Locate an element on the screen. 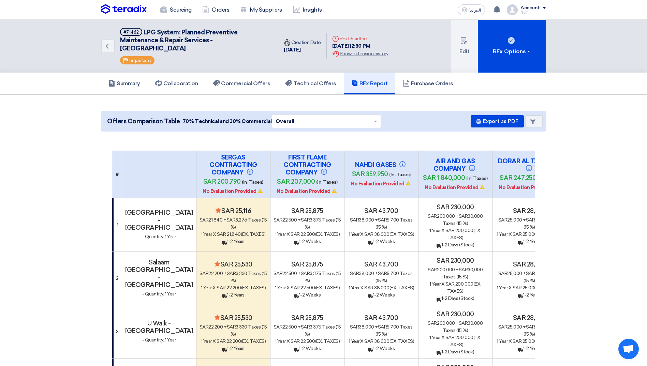 The image size is (647, 366). h4: sar 43,700 is located at coordinates (381, 211).